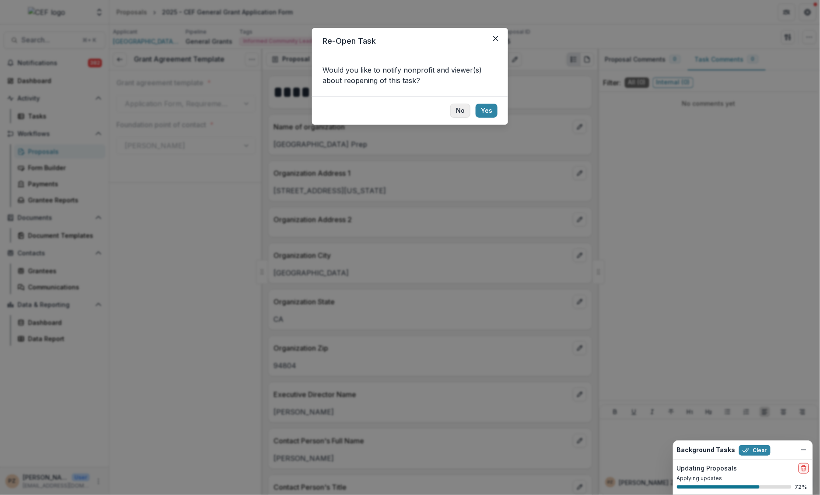  What do you see at coordinates (706, 450) in the screenshot?
I see `h2: Background Tasks` at bounding box center [706, 450].